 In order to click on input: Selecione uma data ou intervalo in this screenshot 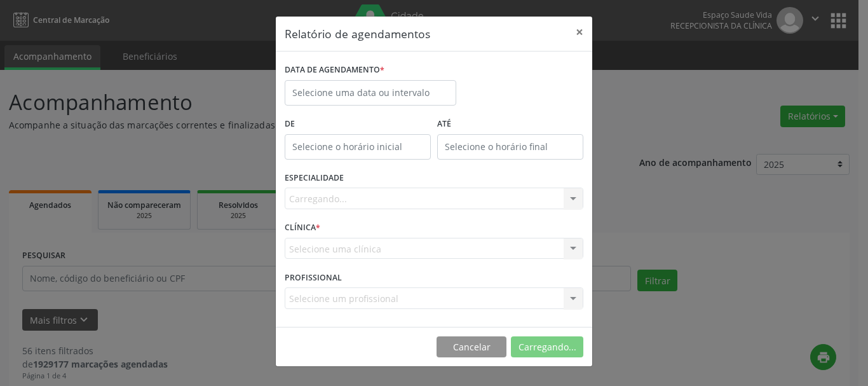, I will do `click(370, 93)`.